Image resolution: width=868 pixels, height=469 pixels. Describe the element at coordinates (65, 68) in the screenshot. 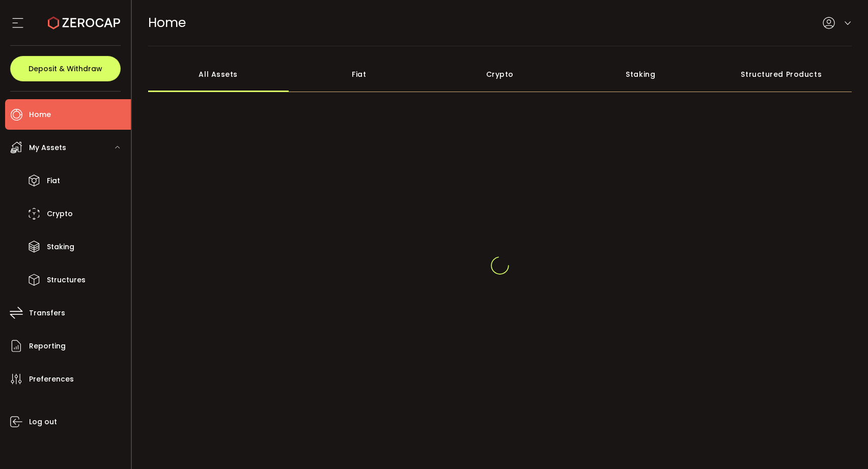

I see `button: Deposit & Withdraw` at that location.